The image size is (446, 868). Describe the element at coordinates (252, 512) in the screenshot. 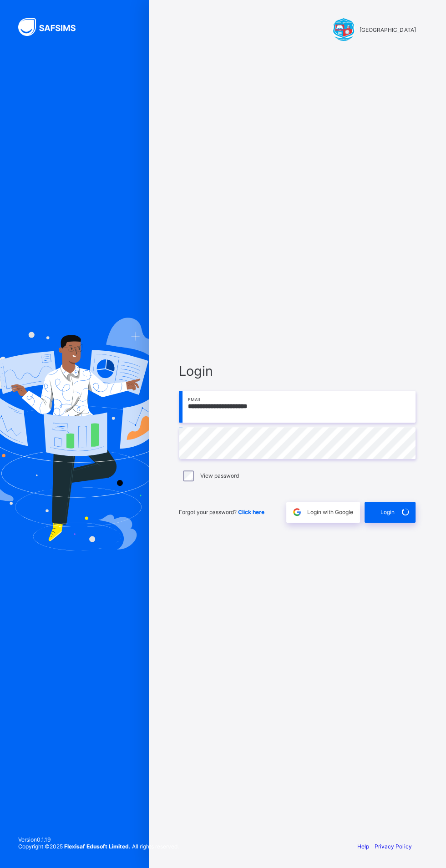

I see `span: Click here` at that location.